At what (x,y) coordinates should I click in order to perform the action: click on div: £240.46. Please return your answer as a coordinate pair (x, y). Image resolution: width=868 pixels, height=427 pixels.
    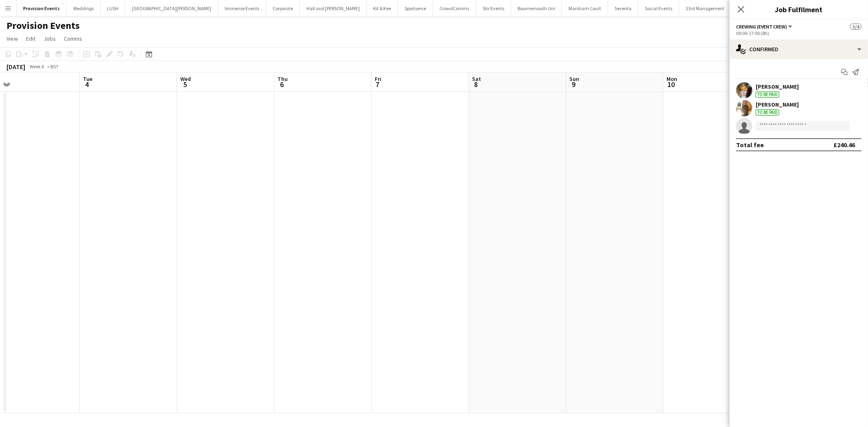
    Looking at the image, I should click on (843, 145).